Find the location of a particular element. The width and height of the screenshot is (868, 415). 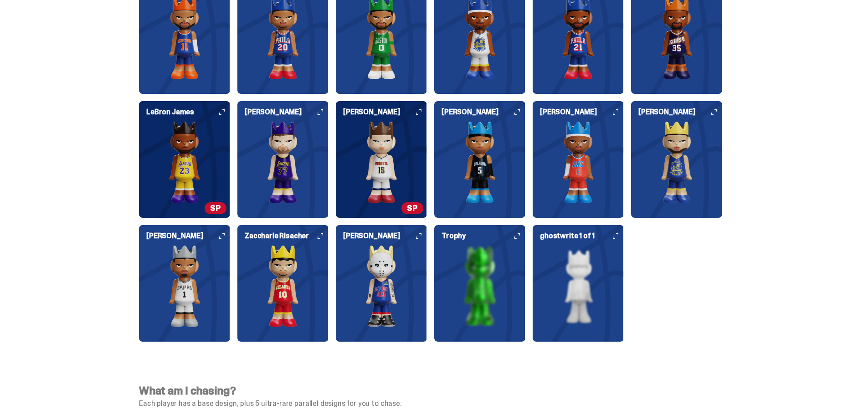

h6: Zaccharie Risacher is located at coordinates (287, 236).